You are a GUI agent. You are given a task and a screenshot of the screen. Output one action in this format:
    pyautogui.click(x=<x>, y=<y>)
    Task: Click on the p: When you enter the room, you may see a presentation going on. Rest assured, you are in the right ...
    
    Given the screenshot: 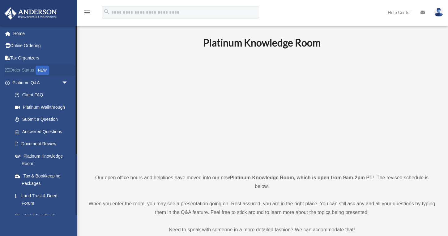 What is the action you would take?
    pyautogui.click(x=262, y=208)
    